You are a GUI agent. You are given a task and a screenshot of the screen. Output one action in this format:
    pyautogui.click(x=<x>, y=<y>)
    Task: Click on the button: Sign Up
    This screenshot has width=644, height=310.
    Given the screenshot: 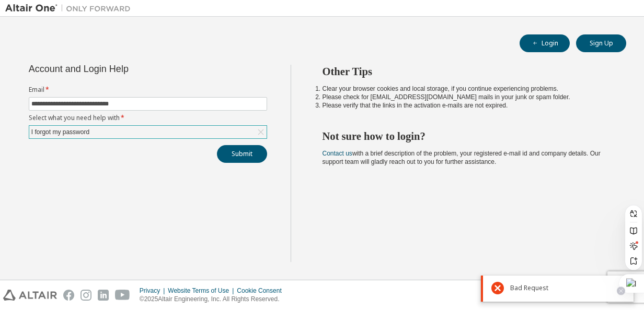 What is the action you would take?
    pyautogui.click(x=601, y=43)
    